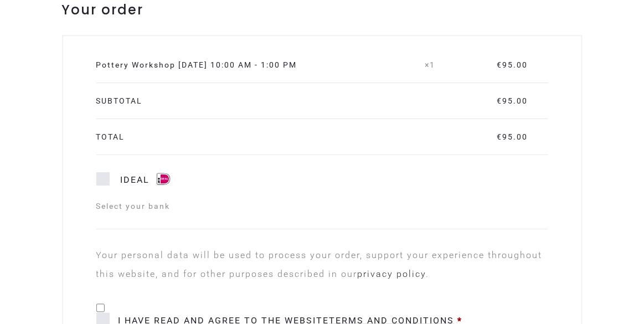  What do you see at coordinates (322, 19) in the screenshot?
I see `h3: Your order` at bounding box center [322, 19].